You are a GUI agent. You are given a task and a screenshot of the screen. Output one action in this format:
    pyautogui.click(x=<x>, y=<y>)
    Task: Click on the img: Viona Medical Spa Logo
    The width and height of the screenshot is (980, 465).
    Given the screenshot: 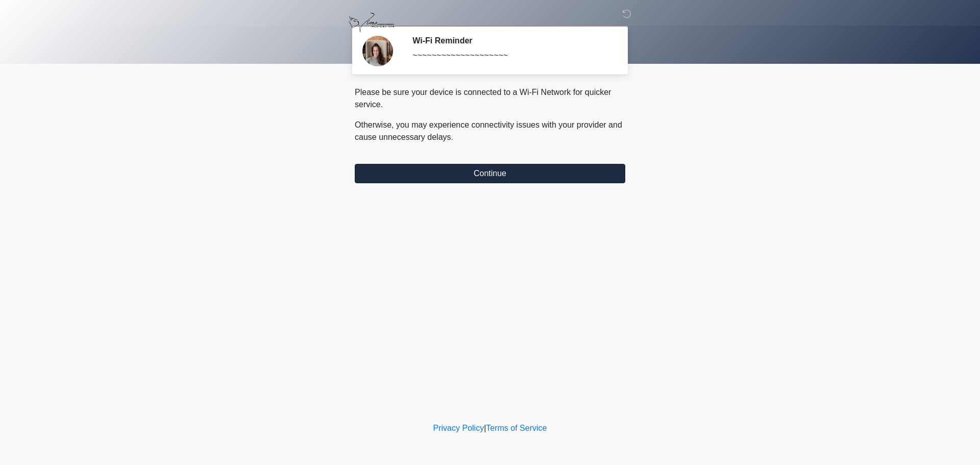 What is the action you would take?
    pyautogui.click(x=371, y=23)
    